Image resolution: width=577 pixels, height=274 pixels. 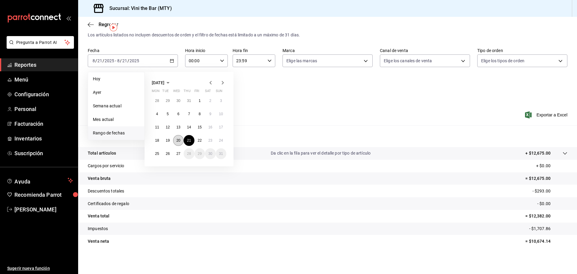 What do you see at coordinates (548, 228) in the screenshot?
I see `p: - $1,707.86` at bounding box center [548, 228].